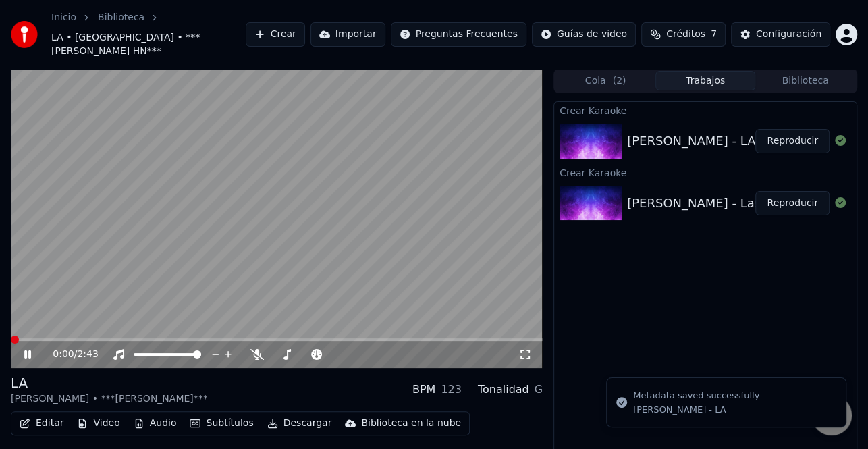 This screenshot has height=449, width=868. What do you see at coordinates (584, 35) in the screenshot?
I see `button: Guías de video` at bounding box center [584, 35].